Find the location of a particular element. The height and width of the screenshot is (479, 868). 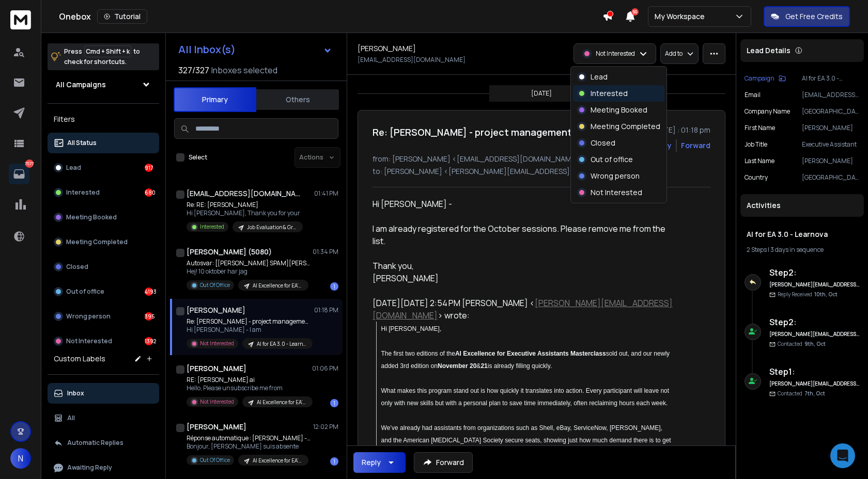

label: Select is located at coordinates (198, 158).